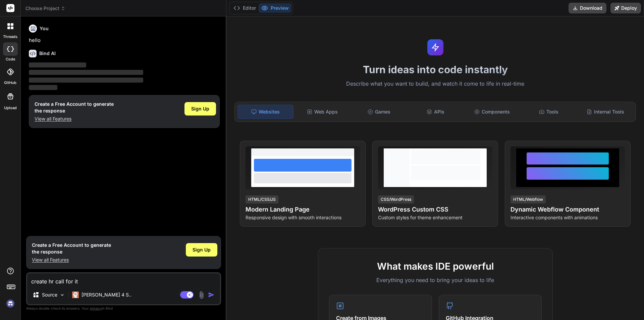  What do you see at coordinates (123, 308) in the screenshot?
I see `p: Always double-check its answers. Your in Bind` at bounding box center [123, 308].